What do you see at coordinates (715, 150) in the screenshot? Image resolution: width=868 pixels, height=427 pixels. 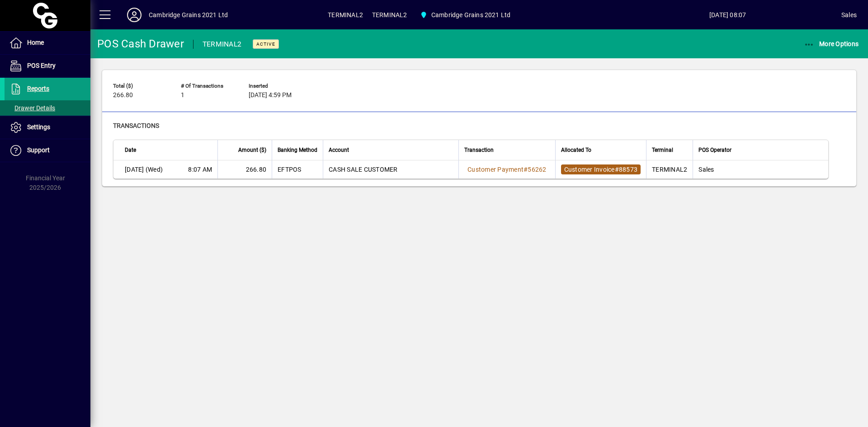 I see `span: POS Operator` at bounding box center [715, 150].